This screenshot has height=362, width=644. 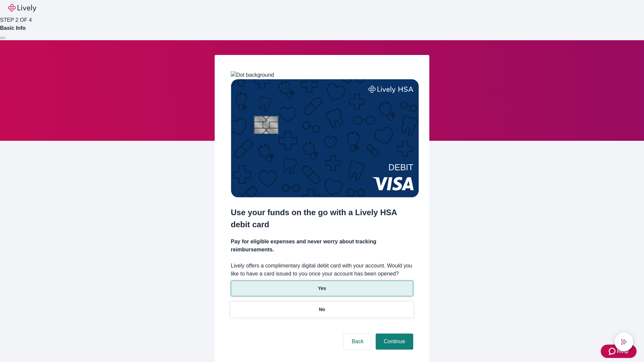 What do you see at coordinates (624, 342) in the screenshot?
I see `svg: Lively AI Assistant` at bounding box center [624, 342].